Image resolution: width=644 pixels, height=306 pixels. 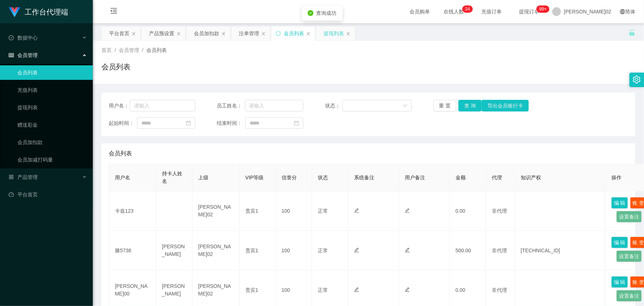 I want to click on a: 充值列表, so click(x=52, y=90).